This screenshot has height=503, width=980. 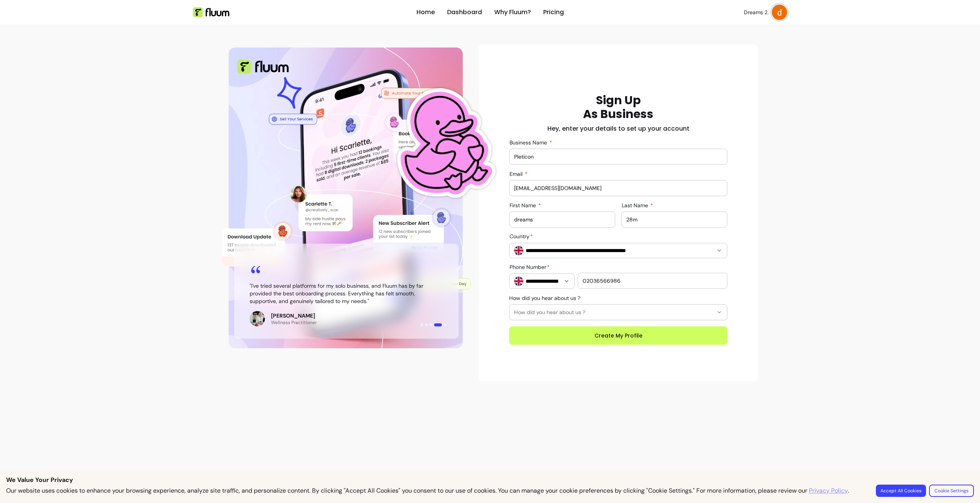 What do you see at coordinates (464, 12) in the screenshot?
I see `a: Dashboard` at bounding box center [464, 12].